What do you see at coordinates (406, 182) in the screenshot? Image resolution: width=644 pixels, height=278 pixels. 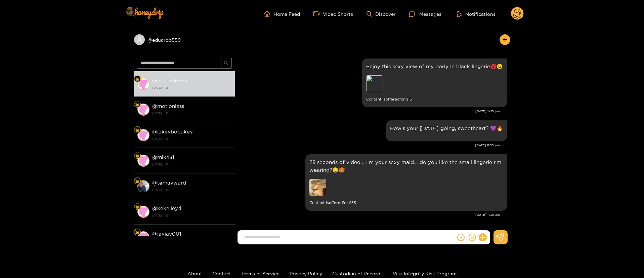 I see `div: Sep. 24, 11:35 am` at bounding box center [406, 182].